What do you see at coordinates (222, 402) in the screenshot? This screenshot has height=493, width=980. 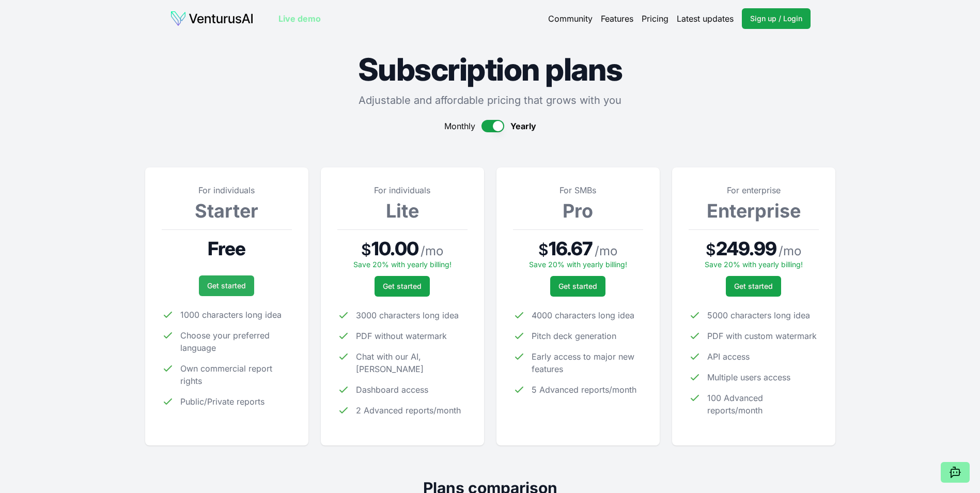 I see `span: Public/Private reports` at bounding box center [222, 402].